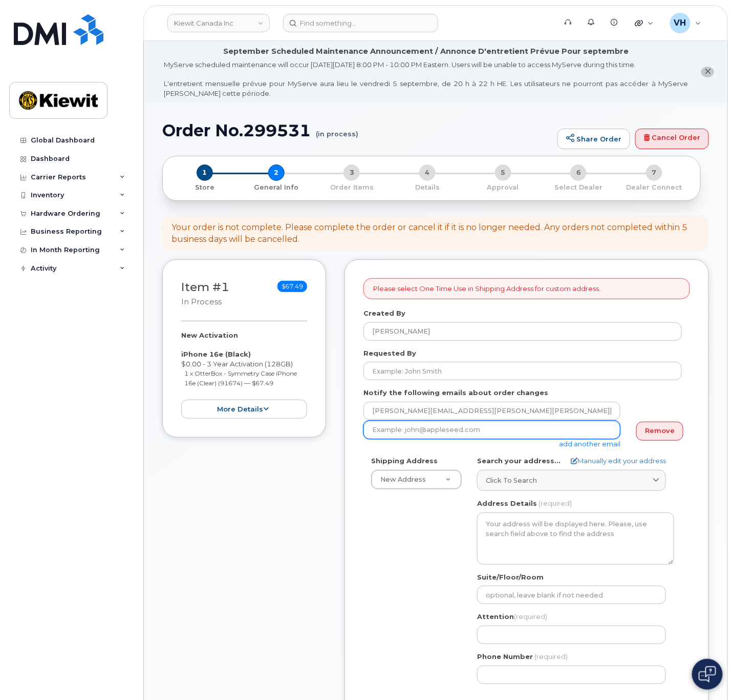 The image size is (733, 700). I want to click on a: 1 Store, so click(205, 186).